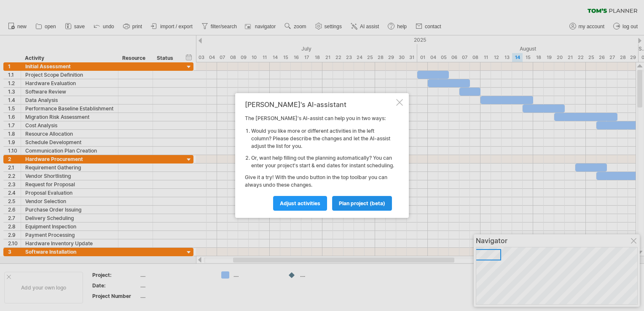 This screenshot has width=644, height=311. Describe the element at coordinates (323, 162) in the screenshot. I see `li: Or, want help filling out the planning automatically? You can enter your project's start & end da...` at that location.